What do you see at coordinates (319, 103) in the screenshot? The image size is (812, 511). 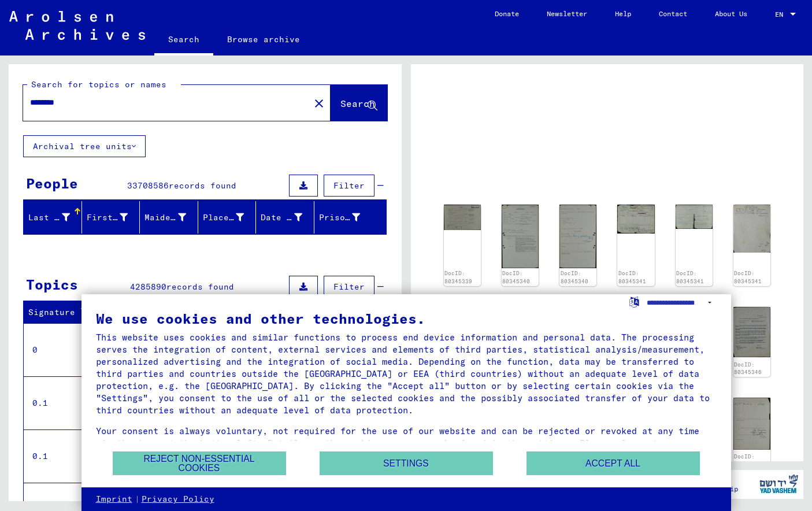 I see `mat-icon: close` at bounding box center [319, 103].